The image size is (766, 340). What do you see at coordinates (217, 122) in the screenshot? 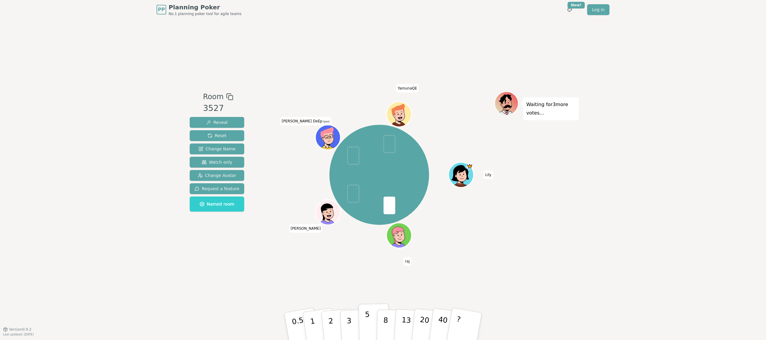
I see `span: Reveal` at bounding box center [217, 122].